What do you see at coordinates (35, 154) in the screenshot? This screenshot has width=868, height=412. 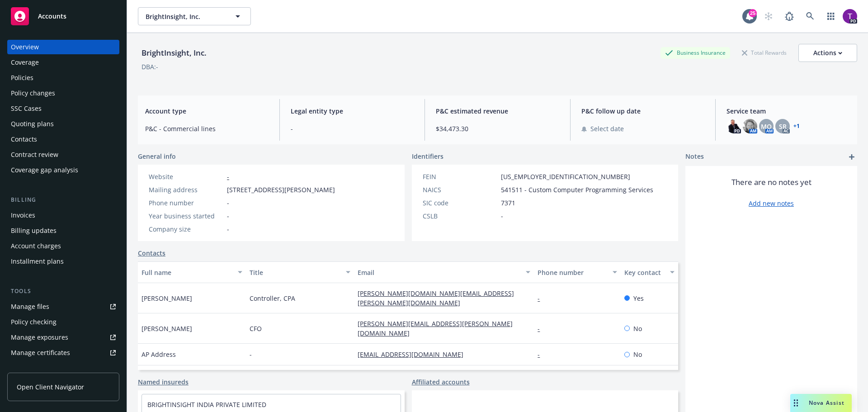 I see `div: Contract review` at bounding box center [35, 154].